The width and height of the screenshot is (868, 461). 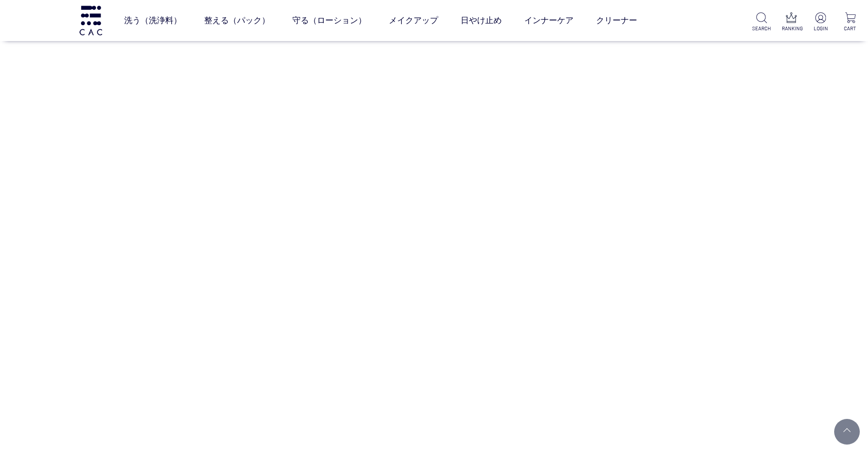 What do you see at coordinates (617, 21) in the screenshot?
I see `a: クリーナー` at bounding box center [617, 21].